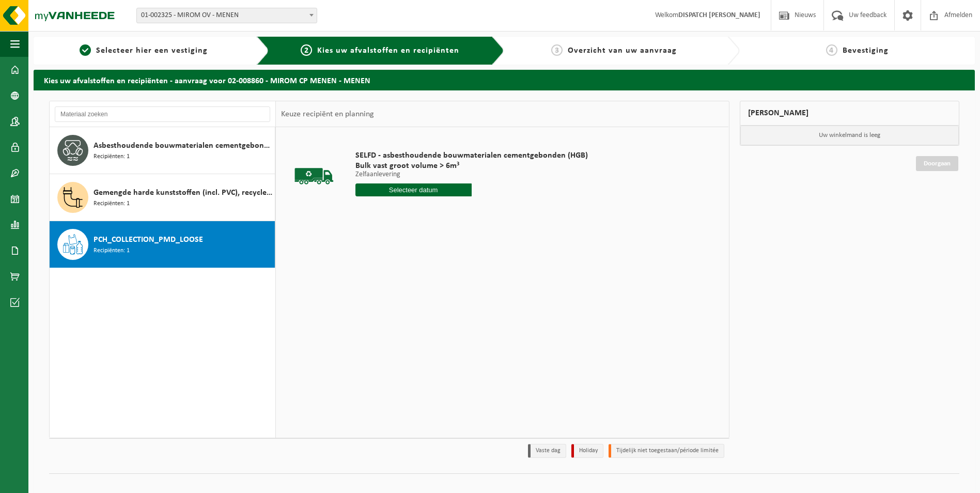 The height and width of the screenshot is (493, 980). Describe the element at coordinates (413, 190) in the screenshot. I see `input: Selecteer datum` at that location.